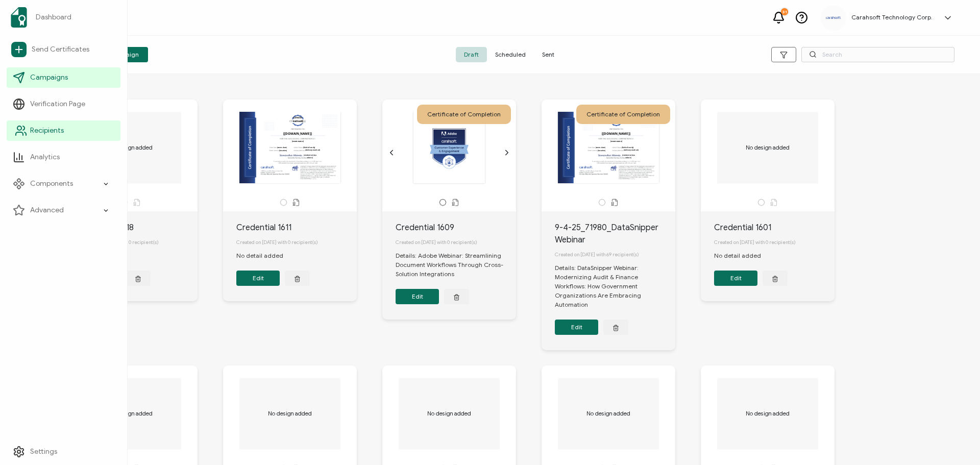  What do you see at coordinates (471, 54) in the screenshot?
I see `span: Draft` at bounding box center [471, 54].